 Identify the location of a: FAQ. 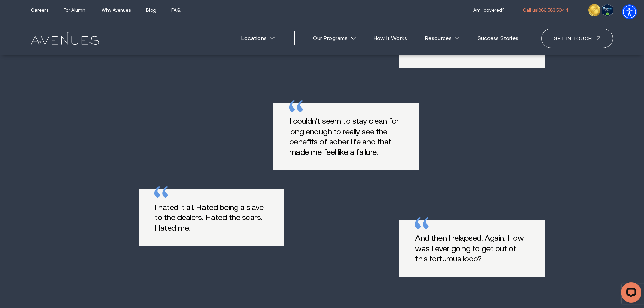
(176, 10).